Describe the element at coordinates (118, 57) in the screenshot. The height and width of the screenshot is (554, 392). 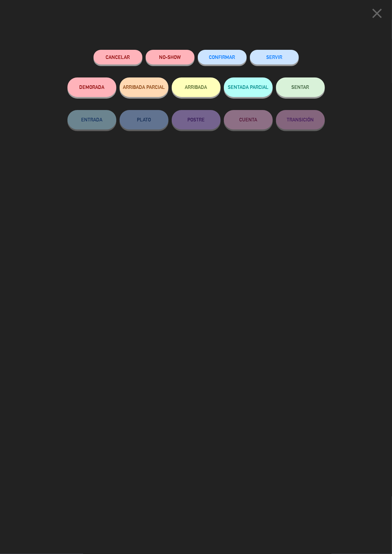
I see `button: Cancelar` at that location.